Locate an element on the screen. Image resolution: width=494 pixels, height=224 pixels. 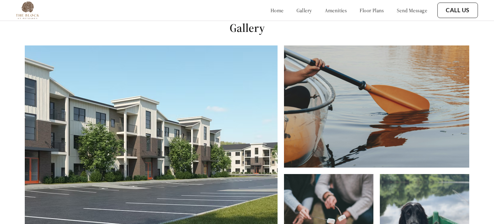
a: home is located at coordinates (277, 10).